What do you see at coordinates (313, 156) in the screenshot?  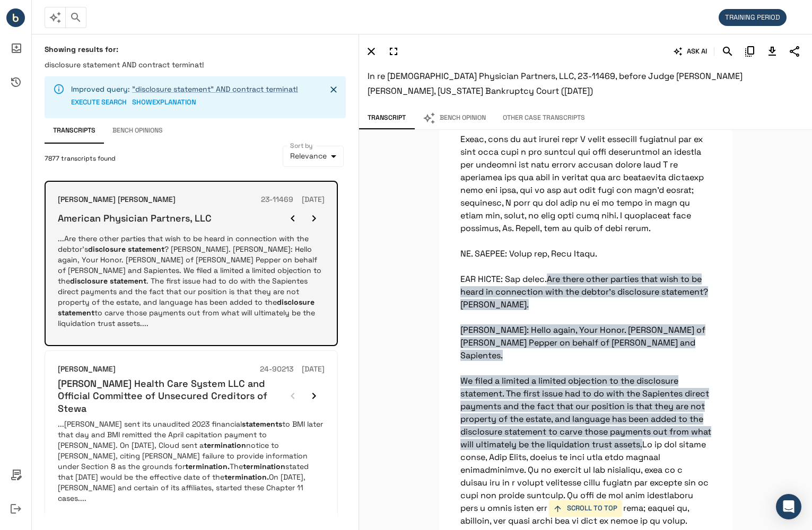 I see `div: Relevance` at bounding box center [313, 156].